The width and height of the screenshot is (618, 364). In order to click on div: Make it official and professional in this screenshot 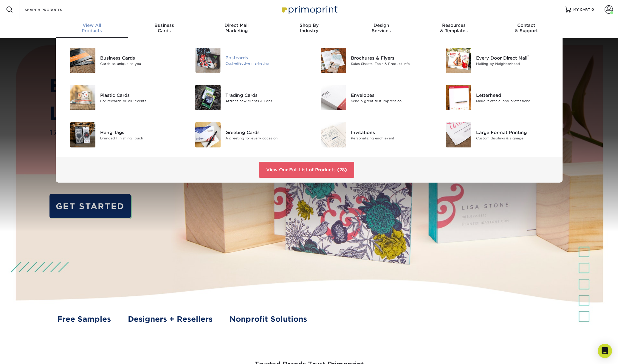, I will do `click(515, 101)`.